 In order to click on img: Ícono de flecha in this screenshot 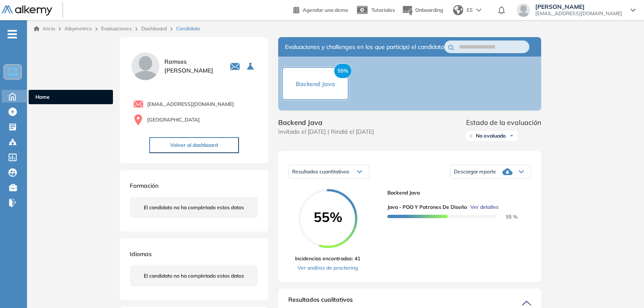, I will do `click(512, 136)`.